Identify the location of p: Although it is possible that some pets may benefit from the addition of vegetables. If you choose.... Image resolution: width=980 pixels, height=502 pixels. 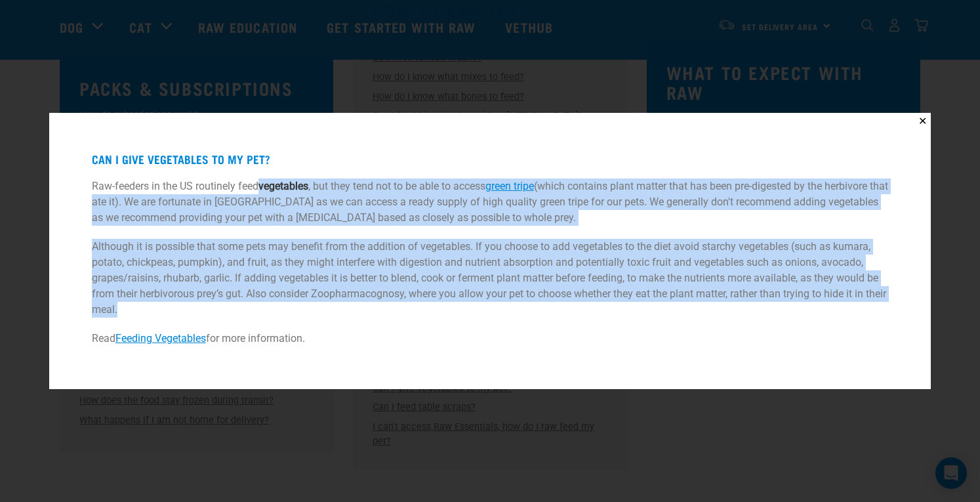
(490, 278).